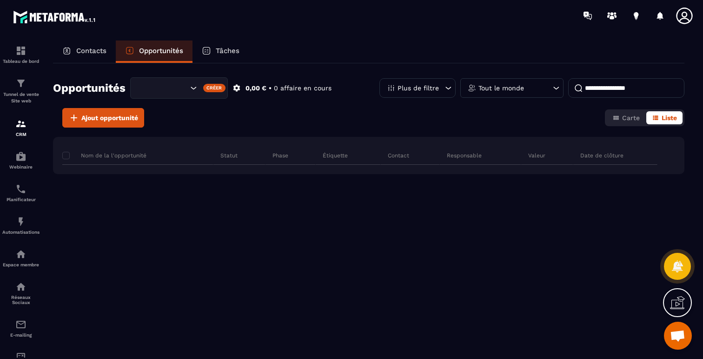 Image resolution: width=703 pixels, height=359 pixels. I want to click on p: Phase, so click(280, 155).